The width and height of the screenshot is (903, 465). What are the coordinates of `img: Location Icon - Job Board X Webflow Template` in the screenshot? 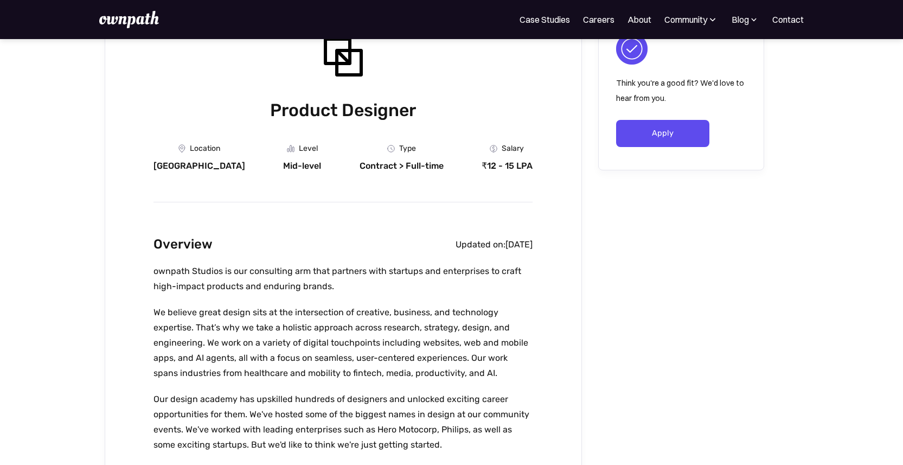 It's located at (182, 149).